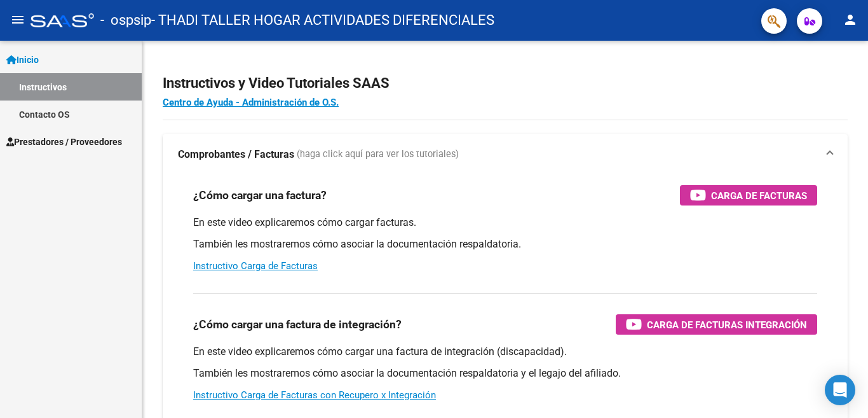 This screenshot has width=868, height=418. What do you see at coordinates (125, 21) in the screenshot?
I see `span: - ospsip` at bounding box center [125, 21].